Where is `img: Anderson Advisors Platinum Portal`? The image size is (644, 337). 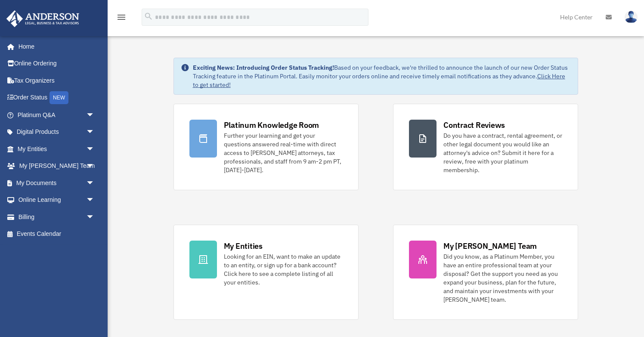 img: Anderson Advisors Platinum Portal is located at coordinates (43, 18).